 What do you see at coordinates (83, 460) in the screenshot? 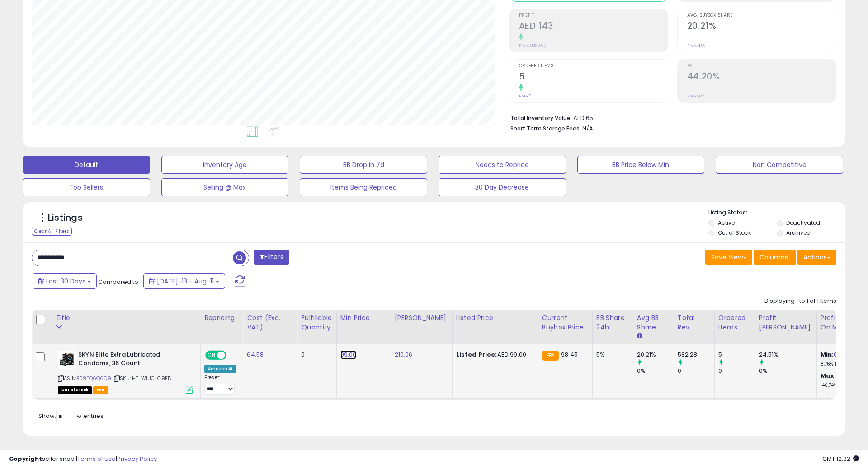
I see `div: seller snap | |` at bounding box center [83, 460].